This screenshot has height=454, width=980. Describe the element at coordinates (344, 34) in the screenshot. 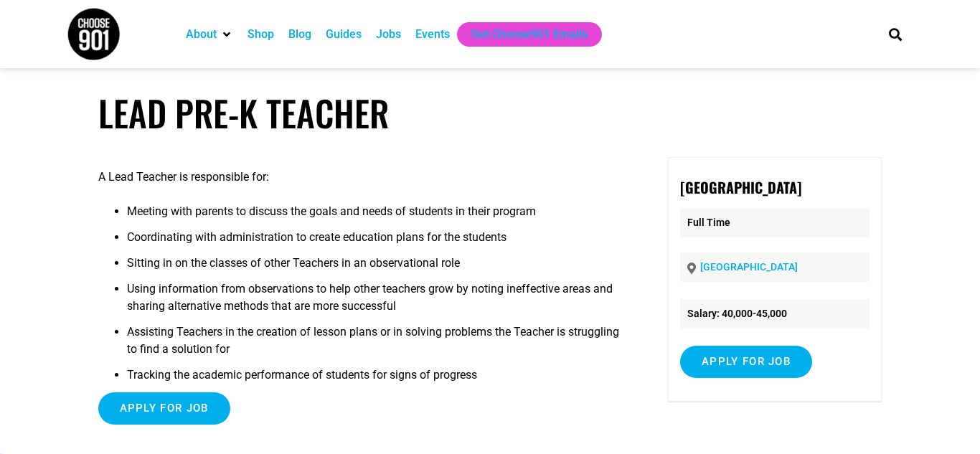

I see `div: Guides` at that location.